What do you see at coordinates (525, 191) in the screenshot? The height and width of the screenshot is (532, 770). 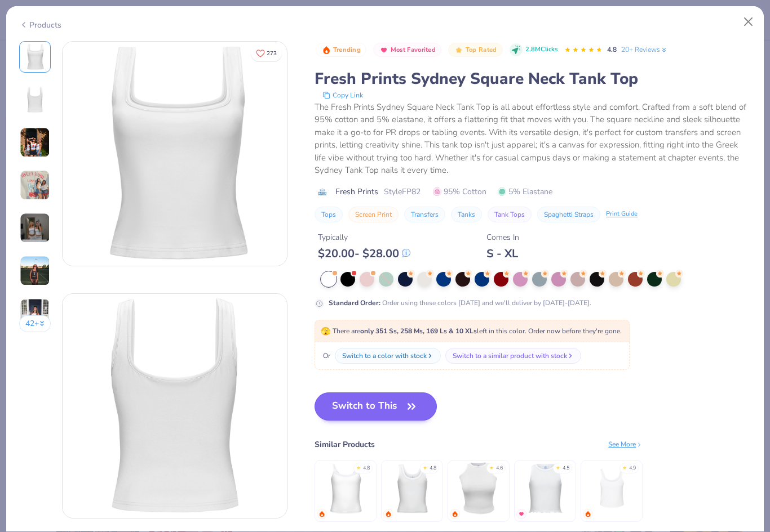 I see `span: 5% Elastane` at bounding box center [525, 191].